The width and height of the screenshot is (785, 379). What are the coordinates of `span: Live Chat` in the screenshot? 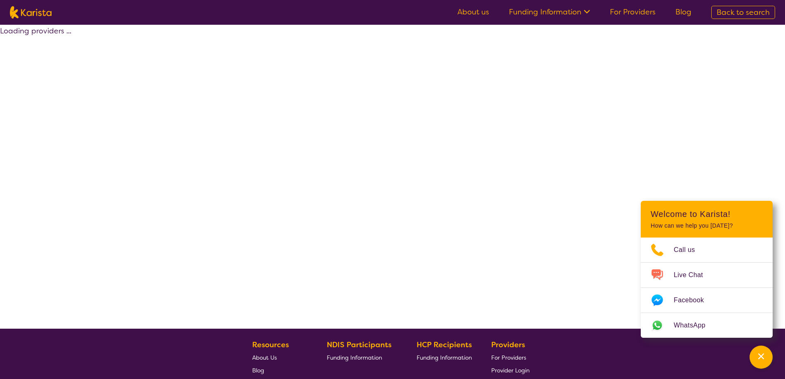 It's located at (693, 275).